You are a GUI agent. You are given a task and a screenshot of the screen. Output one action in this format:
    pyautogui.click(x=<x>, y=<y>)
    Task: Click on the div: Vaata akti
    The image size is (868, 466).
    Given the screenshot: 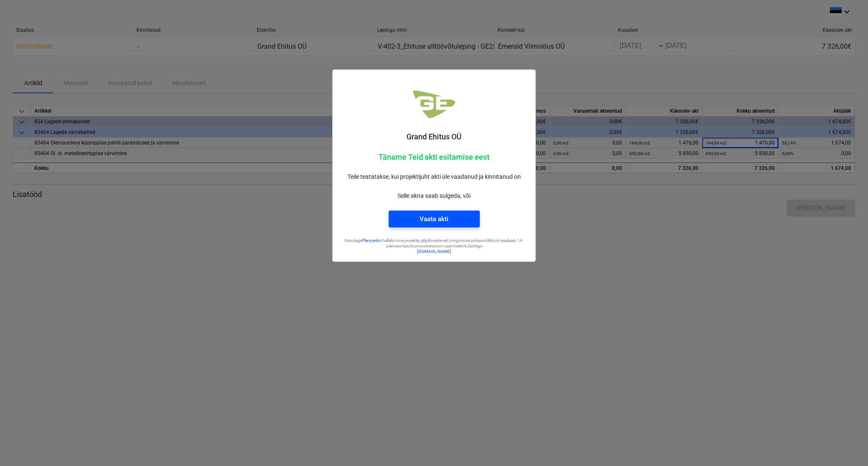 What is the action you would take?
    pyautogui.click(x=434, y=219)
    